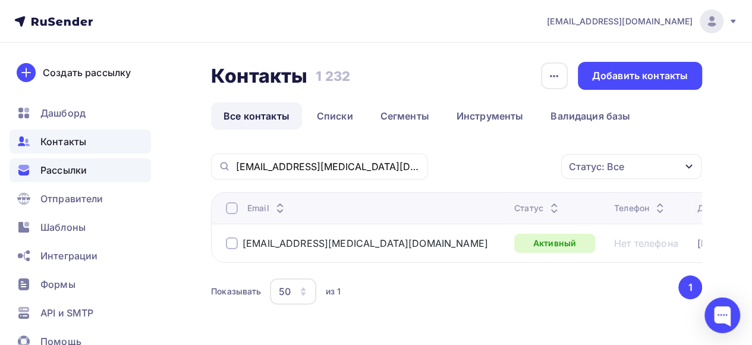  I want to click on div: из 1, so click(333, 291).